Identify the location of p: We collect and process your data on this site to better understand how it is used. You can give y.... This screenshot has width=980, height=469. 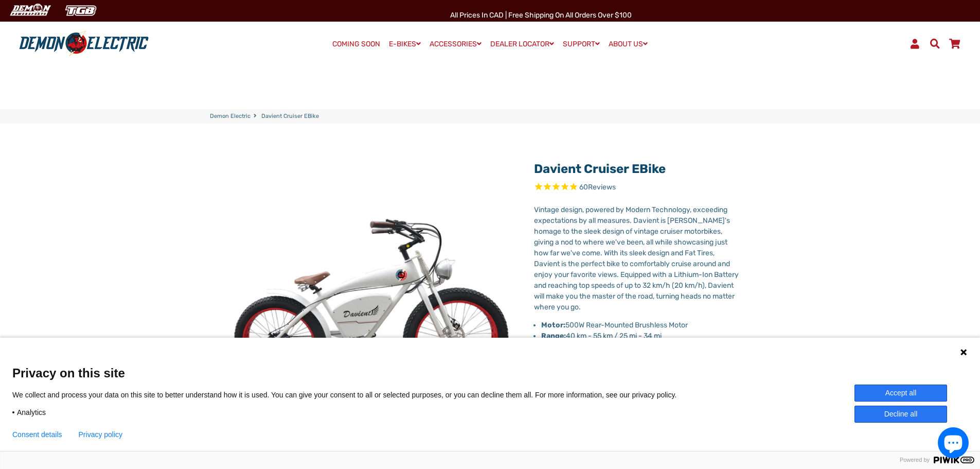
(352, 395).